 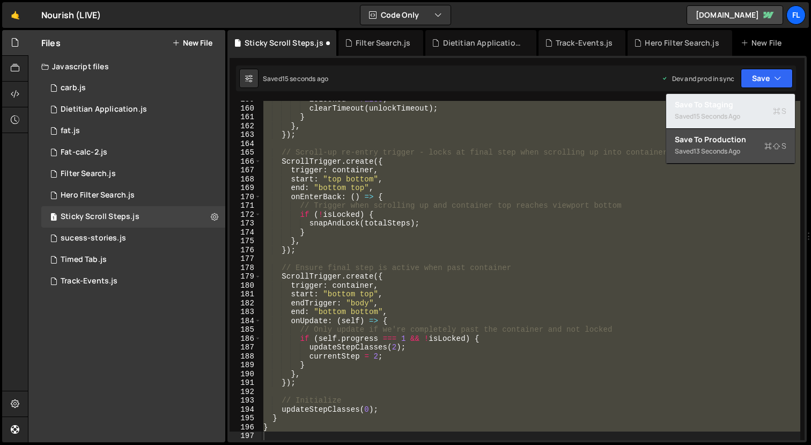 I want to click on button: New File, so click(x=192, y=43).